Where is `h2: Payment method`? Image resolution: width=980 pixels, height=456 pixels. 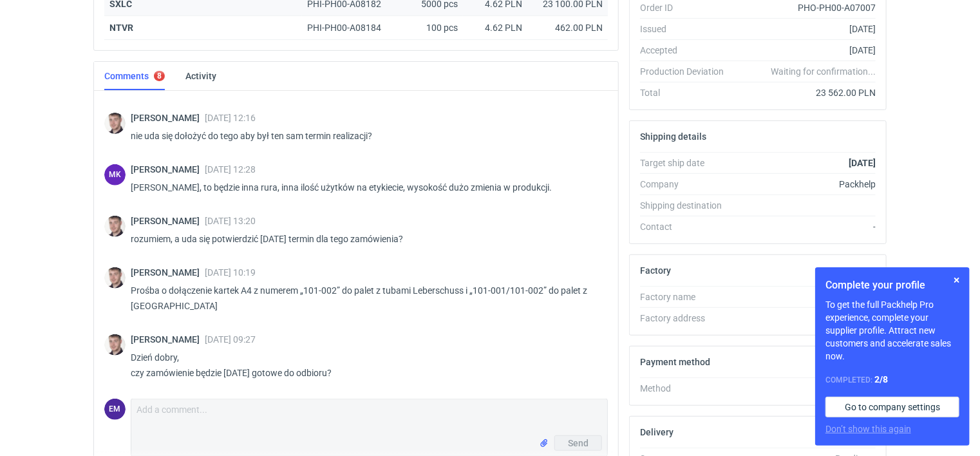
h2: Payment method is located at coordinates (675, 362).